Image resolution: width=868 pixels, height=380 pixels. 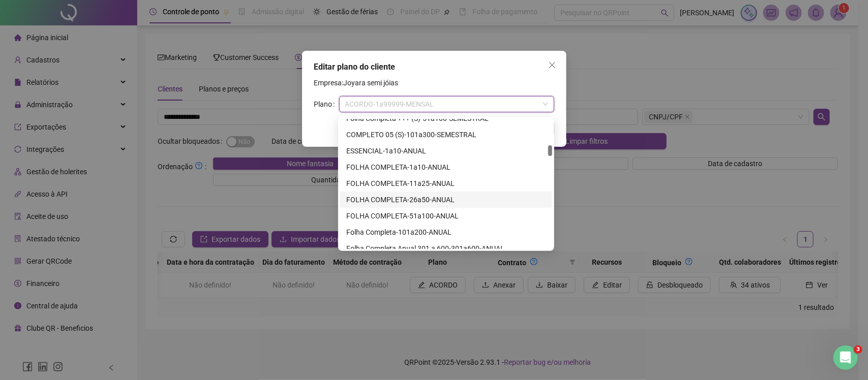 I want to click on span: close, so click(x=552, y=65).